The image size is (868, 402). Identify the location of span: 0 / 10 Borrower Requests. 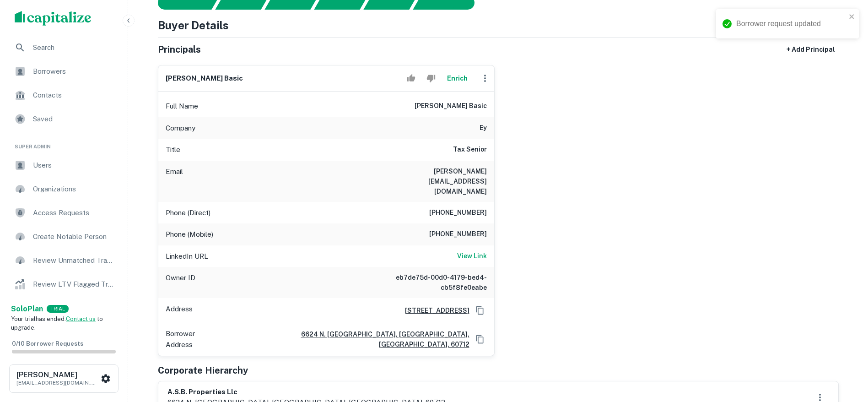
(47, 343).